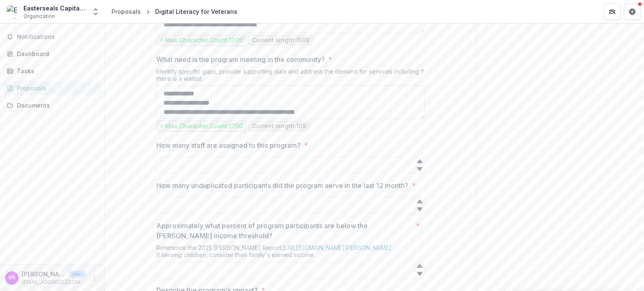 Image resolution: width=644 pixels, height=291 pixels. Describe the element at coordinates (280, 40) in the screenshot. I see `p: Current length: 1589` at that location.